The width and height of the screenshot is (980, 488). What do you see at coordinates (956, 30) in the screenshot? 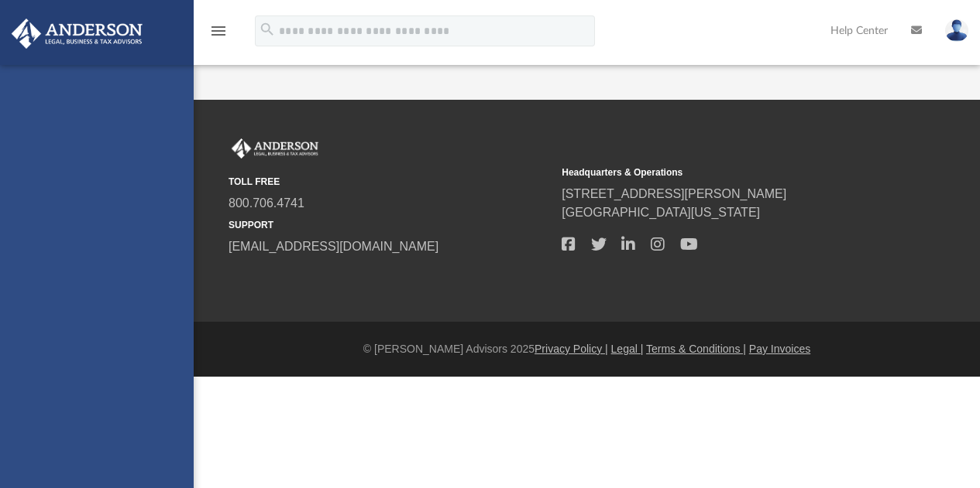
I see `img: User Pic` at bounding box center [956, 30].